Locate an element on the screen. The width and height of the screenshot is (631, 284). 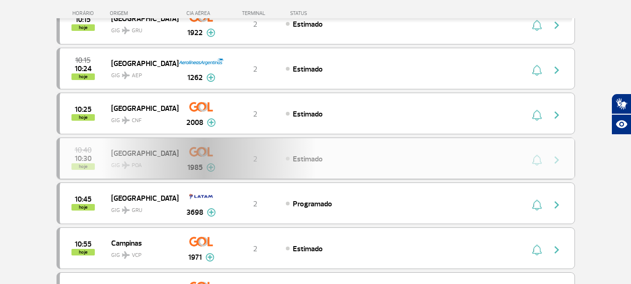
span: AEP is located at coordinates (137, 76).